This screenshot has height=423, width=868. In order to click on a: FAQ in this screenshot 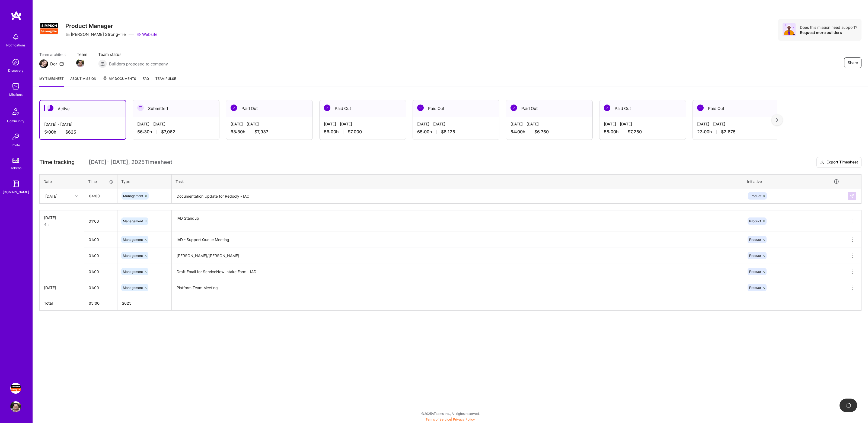, I will do `click(146, 81)`.